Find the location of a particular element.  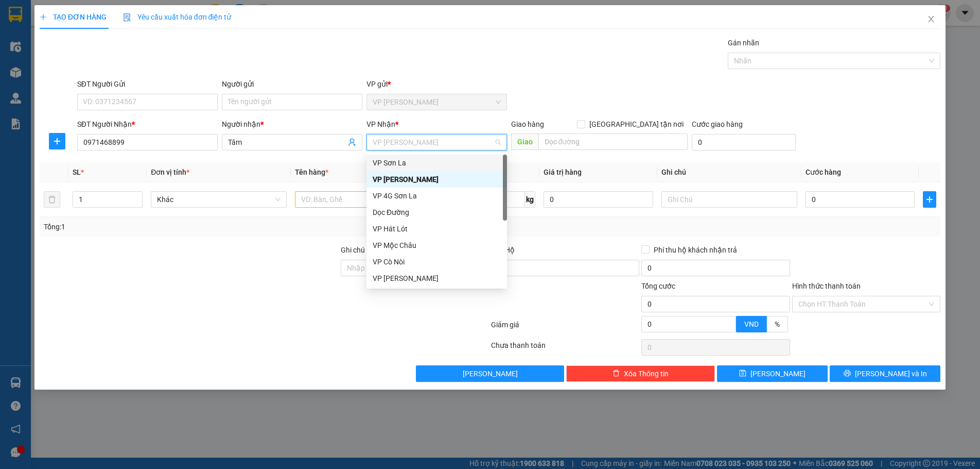

input: Ghi chú đơn hàng is located at coordinates (415, 268).